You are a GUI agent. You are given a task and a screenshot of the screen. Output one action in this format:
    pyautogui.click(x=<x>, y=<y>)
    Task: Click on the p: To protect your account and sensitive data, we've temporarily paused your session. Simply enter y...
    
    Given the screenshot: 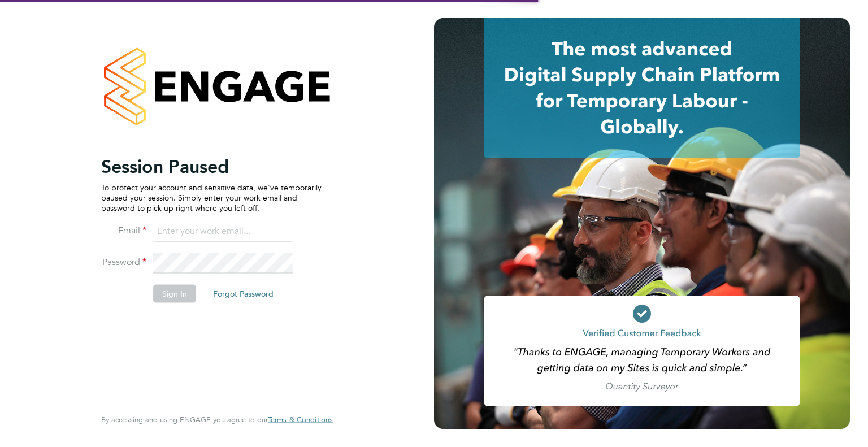 What is the action you would take?
    pyautogui.click(x=211, y=197)
    